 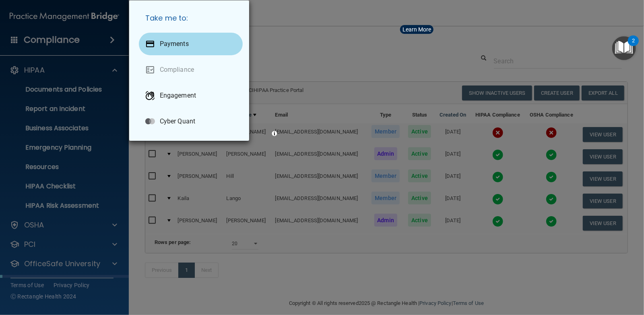 What do you see at coordinates (191, 70) in the screenshot?
I see `a: Compliance` at bounding box center [191, 70].